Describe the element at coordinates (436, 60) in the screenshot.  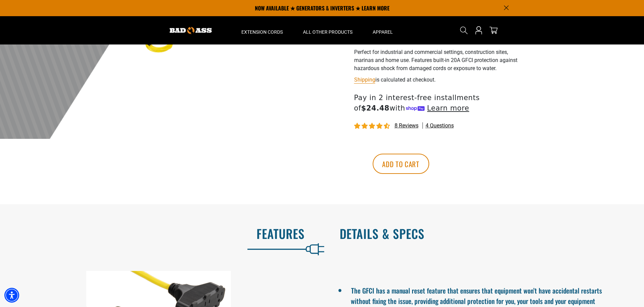
I see `span: Perfect for industrial and commercial settings, construction sites, marinas and home use. Feature...` at that location.